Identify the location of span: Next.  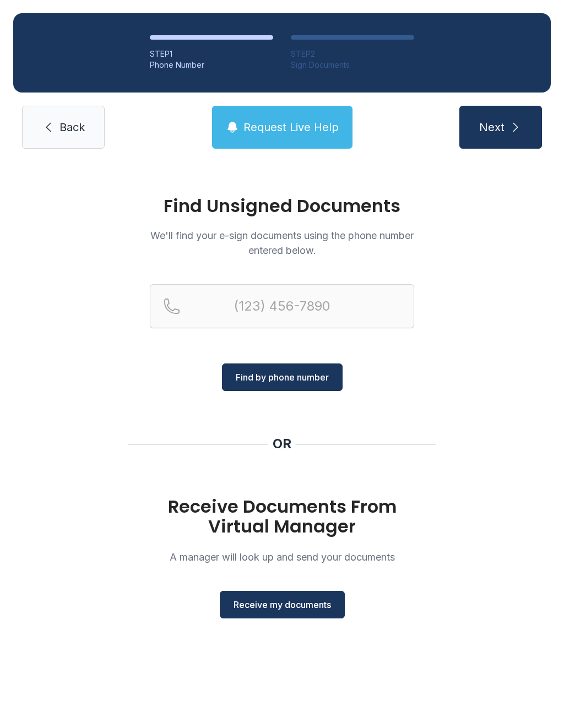
(492, 127).